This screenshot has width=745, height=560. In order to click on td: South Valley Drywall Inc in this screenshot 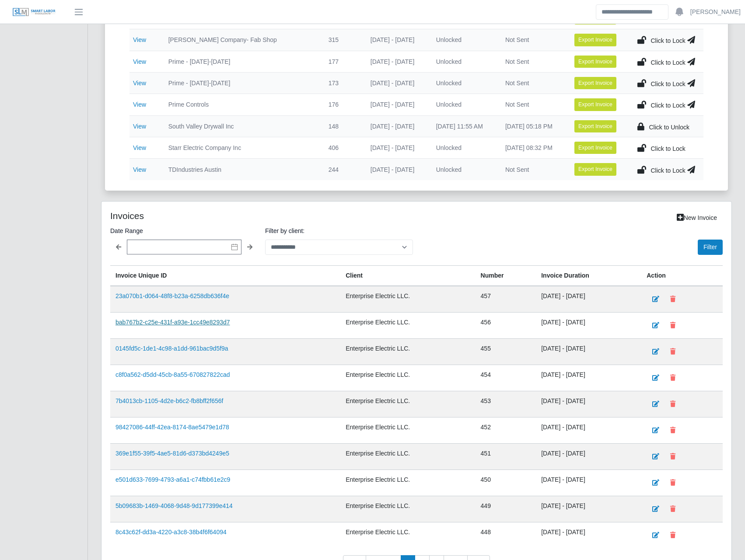, I will do `click(241, 126)`.